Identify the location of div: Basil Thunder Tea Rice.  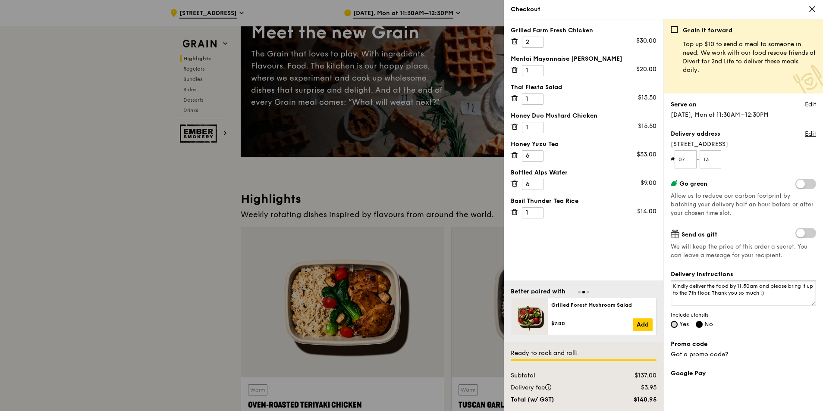
(584, 201).